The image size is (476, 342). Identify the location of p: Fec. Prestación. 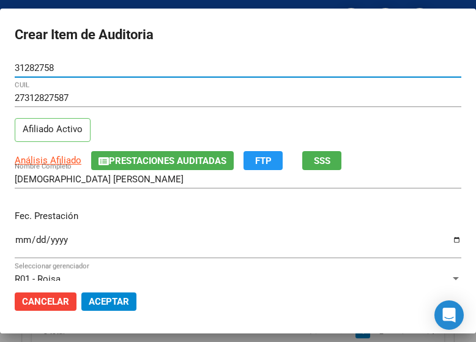
(238, 216).